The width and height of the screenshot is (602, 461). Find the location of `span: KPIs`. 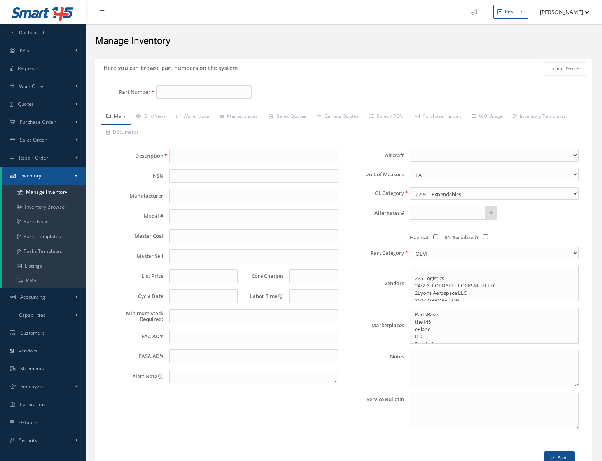

span: KPIs is located at coordinates (25, 50).